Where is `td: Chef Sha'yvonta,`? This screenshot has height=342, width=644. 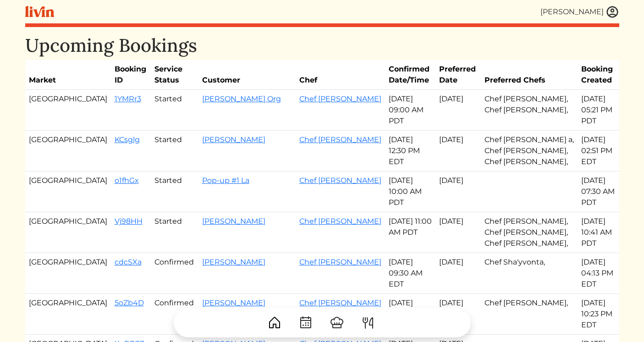
td: Chef Sha'yvonta, is located at coordinates (529, 273).